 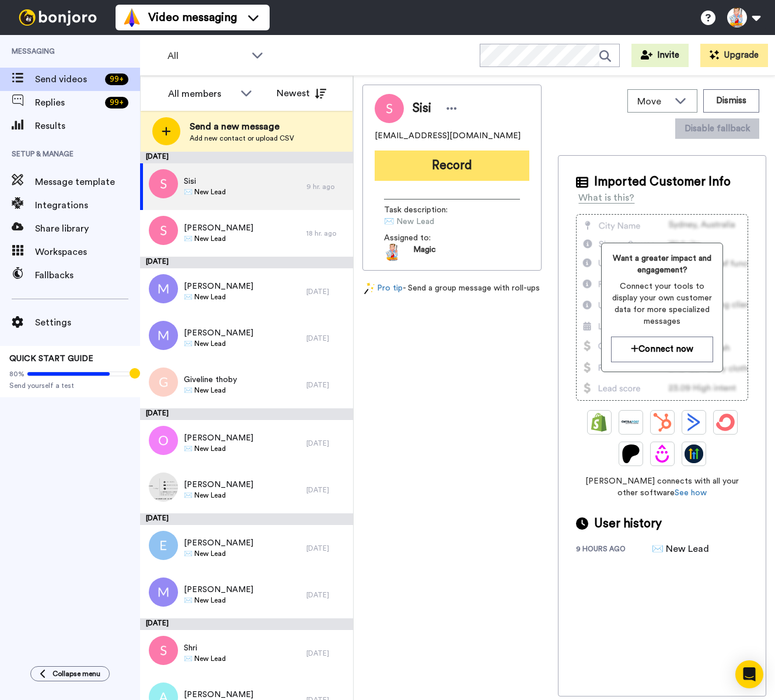 I want to click on div: - Send a group message with roll-ups, so click(x=452, y=288).